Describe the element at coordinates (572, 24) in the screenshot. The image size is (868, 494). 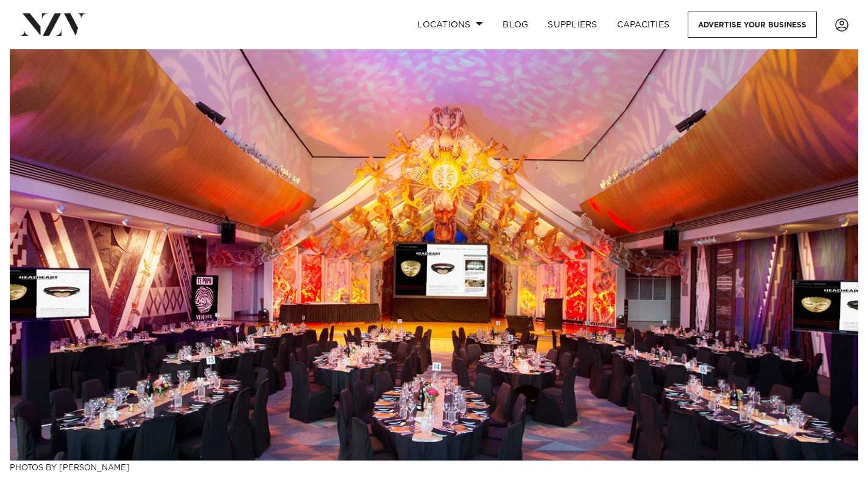
I see `a: SUPPLIERS` at that location.